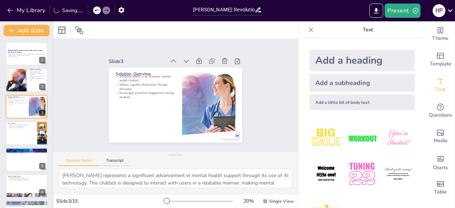 Image resolution: width=455 pixels, height=208 pixels. Describe the element at coordinates (27, 10) in the screenshot. I see `button: My Library` at that location.